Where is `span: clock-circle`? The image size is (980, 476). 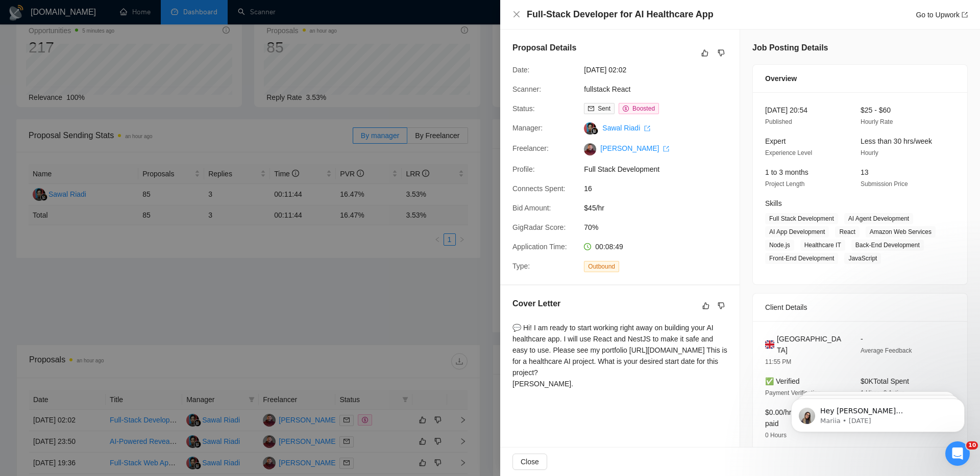
span: clock-circle is located at coordinates (588, 247).